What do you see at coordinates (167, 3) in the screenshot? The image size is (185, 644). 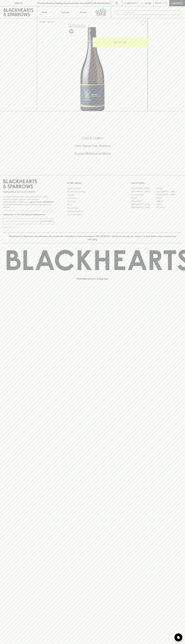 I see `p: 0` at bounding box center [167, 3].